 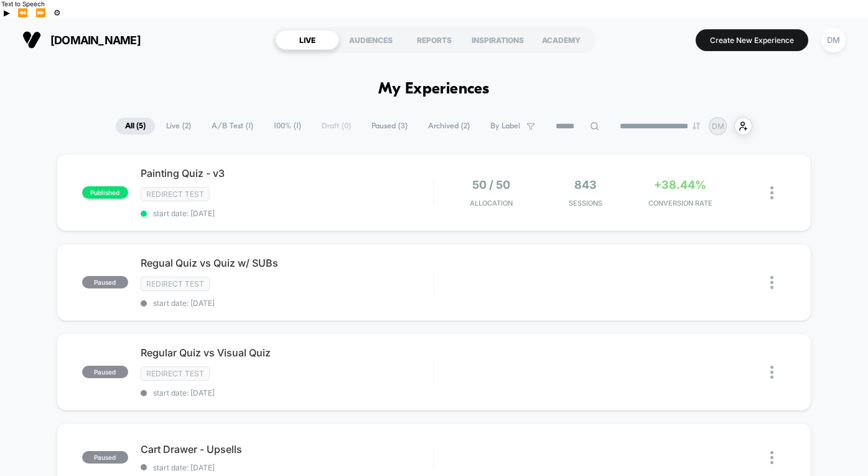 I want to click on div: LIVE, so click(x=308, y=40).